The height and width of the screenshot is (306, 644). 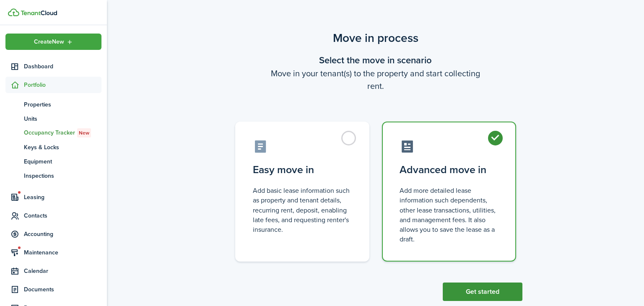 I want to click on span: Calendar, so click(x=62, y=271).